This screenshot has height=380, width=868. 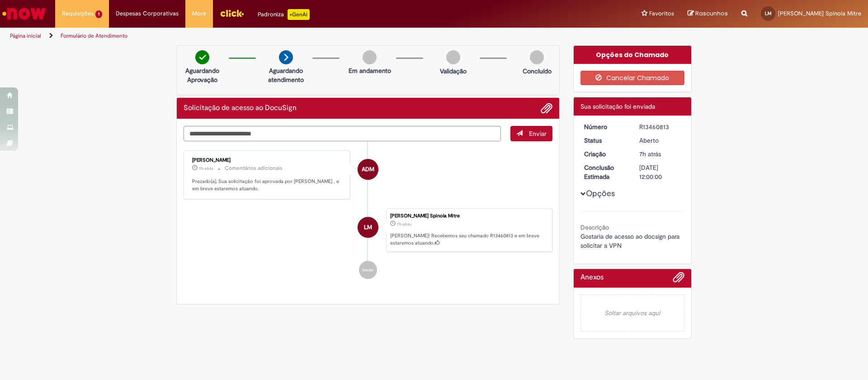 What do you see at coordinates (299, 14) in the screenshot?
I see `p: +GenAi` at bounding box center [299, 14].